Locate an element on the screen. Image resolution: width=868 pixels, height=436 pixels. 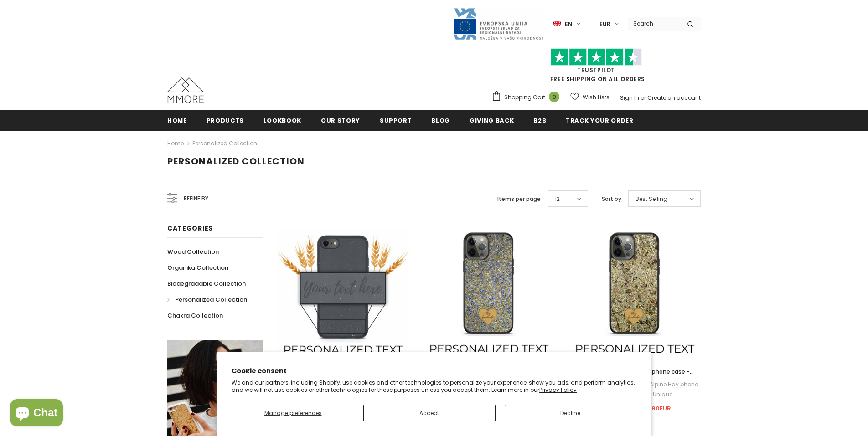
button: Decline is located at coordinates (571, 413).